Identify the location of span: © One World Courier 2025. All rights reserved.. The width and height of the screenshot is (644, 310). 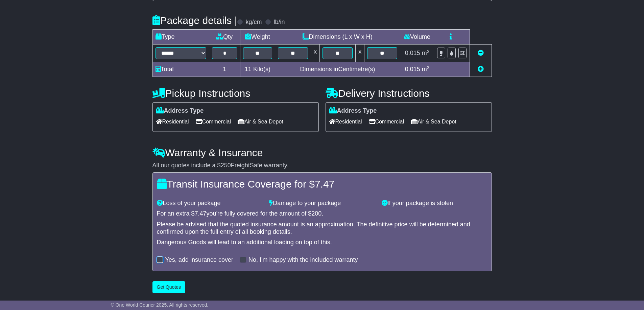
(159, 306).